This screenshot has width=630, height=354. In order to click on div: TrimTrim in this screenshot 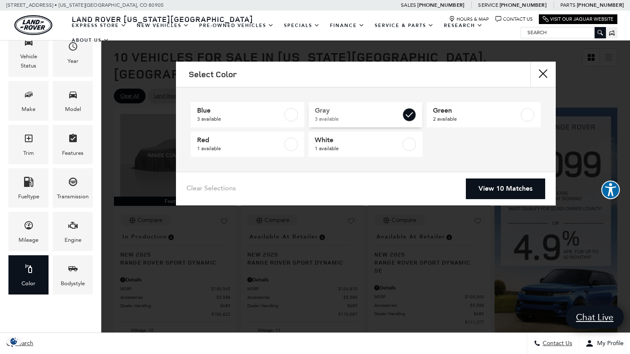, I will do `click(28, 144)`.